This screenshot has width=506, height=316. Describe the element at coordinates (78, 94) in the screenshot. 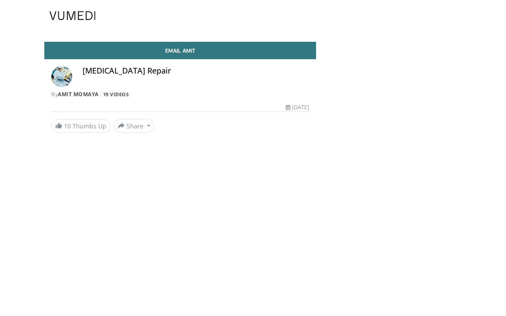

I see `a: Amit Momaya` at that location.